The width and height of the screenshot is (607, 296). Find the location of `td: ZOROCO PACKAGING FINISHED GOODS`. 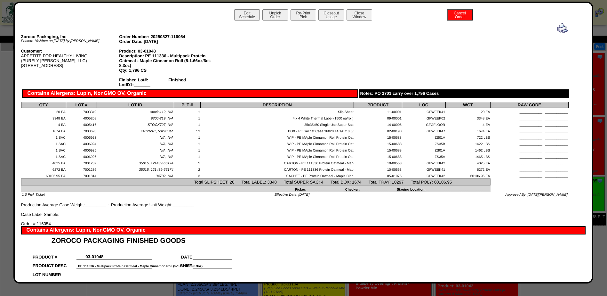

td: ZOROCO PACKAGING FINISHED GOODS is located at coordinates (132, 240).